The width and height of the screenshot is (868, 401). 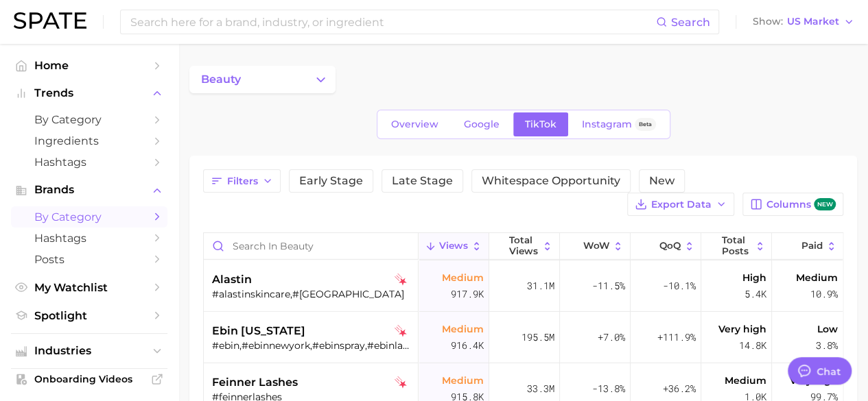 What do you see at coordinates (541, 124) in the screenshot?
I see `span: TikTok` at bounding box center [541, 124].